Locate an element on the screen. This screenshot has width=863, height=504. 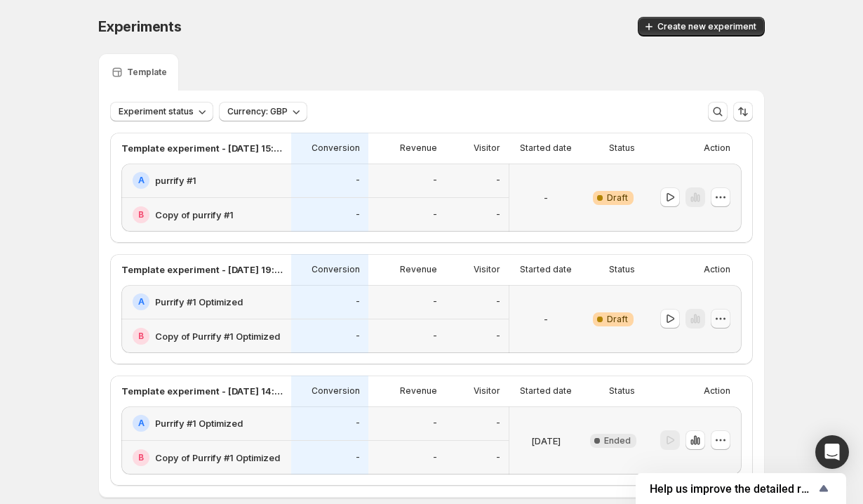
span: Experiments is located at coordinates (140, 27).